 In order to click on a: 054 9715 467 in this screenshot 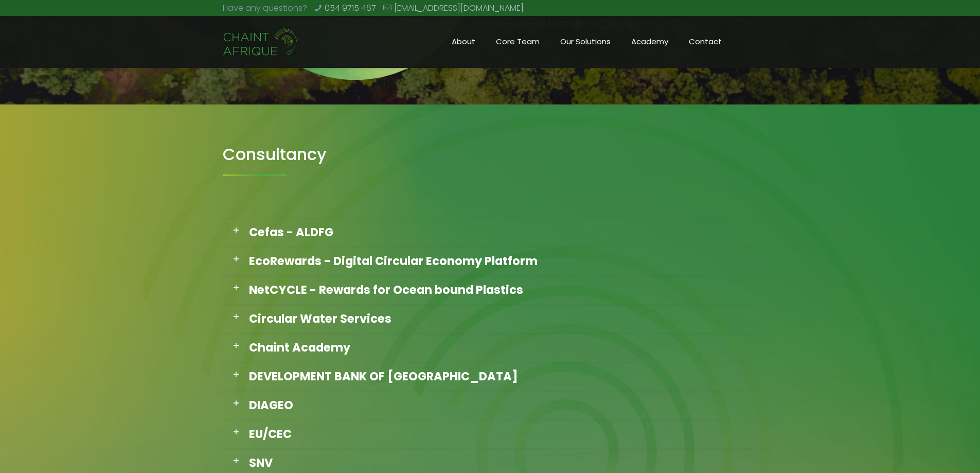, I will do `click(351, 8)`.